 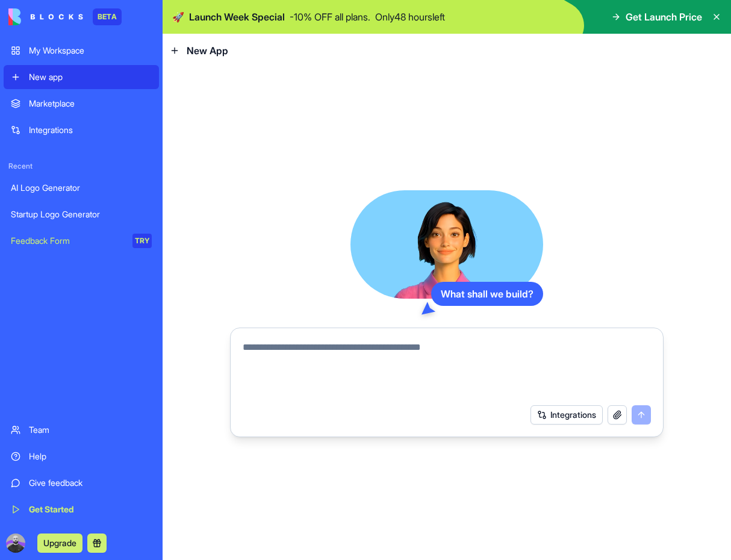 What do you see at coordinates (331, 17) in the screenshot?
I see `p: - 10 % OFF all plans.` at bounding box center [331, 17].